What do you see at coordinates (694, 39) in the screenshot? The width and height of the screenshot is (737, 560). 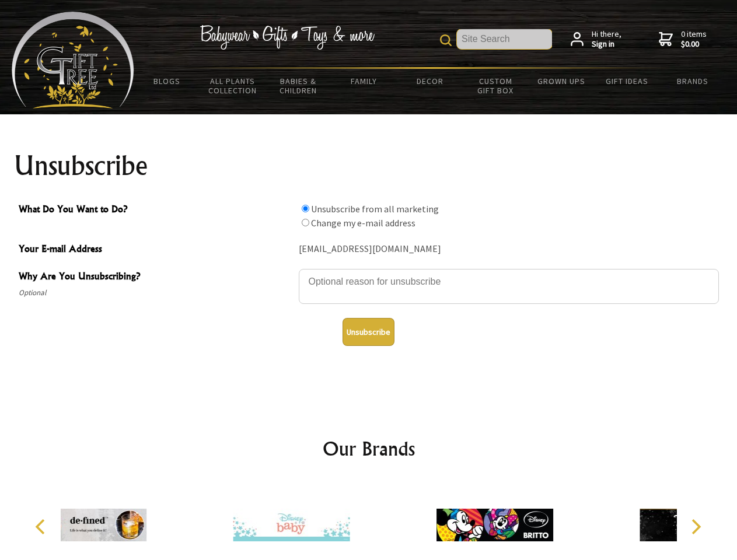 I see `span: 0 items` at bounding box center [694, 39].